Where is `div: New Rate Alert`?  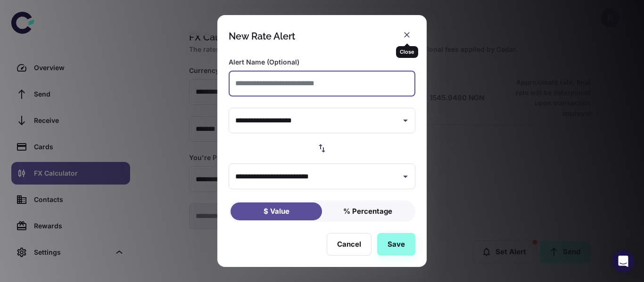 div: New Rate Alert is located at coordinates (262, 36).